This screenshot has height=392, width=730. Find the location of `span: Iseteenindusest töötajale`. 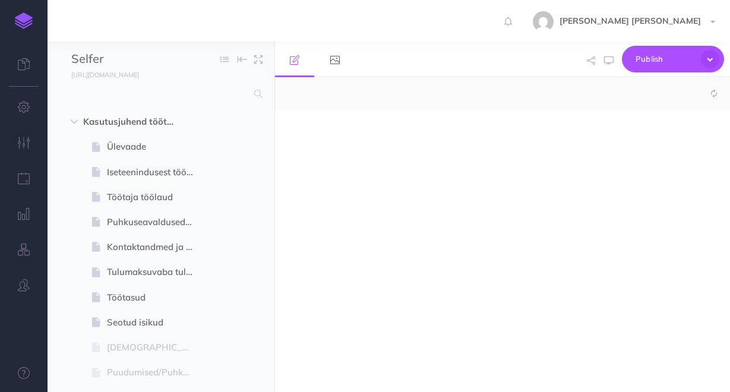

span: Iseteenindusest töötajale is located at coordinates (155, 172).